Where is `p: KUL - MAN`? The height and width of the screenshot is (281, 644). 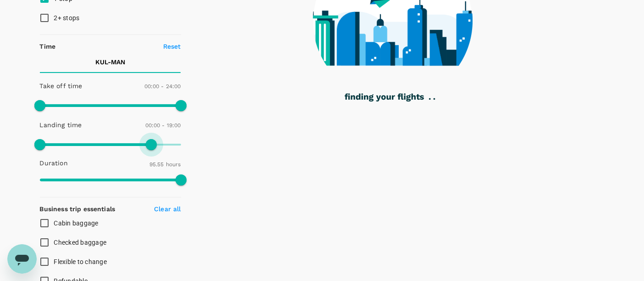
p: KUL - MAN is located at coordinates (110, 62).